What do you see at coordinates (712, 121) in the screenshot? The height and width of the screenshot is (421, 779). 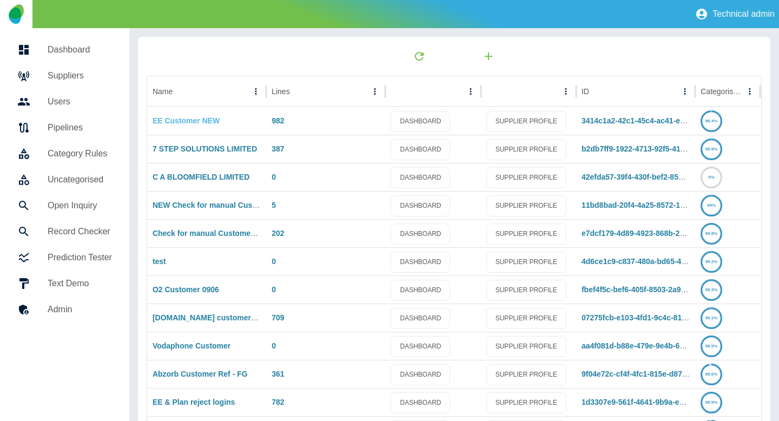 I see `a: 98.4%` at bounding box center [712, 121].